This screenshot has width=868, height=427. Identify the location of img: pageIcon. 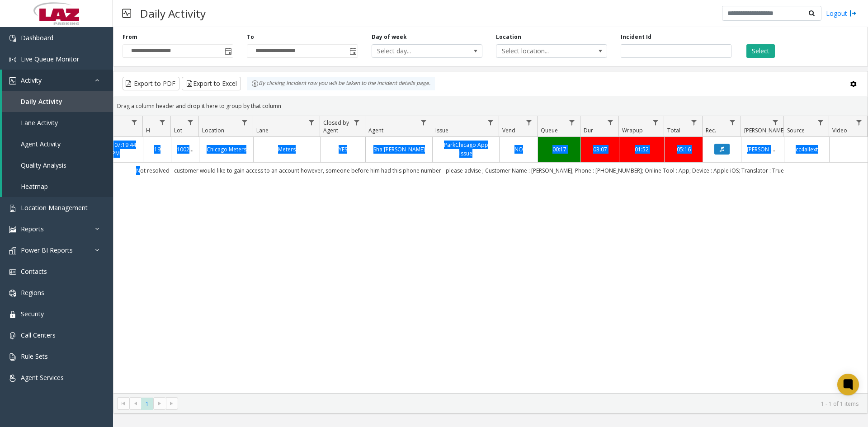
(126, 13).